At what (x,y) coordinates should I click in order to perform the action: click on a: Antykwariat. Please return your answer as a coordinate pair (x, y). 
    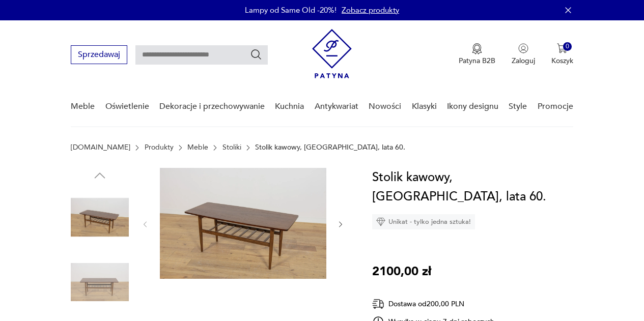
    Looking at the image, I should click on (336, 106).